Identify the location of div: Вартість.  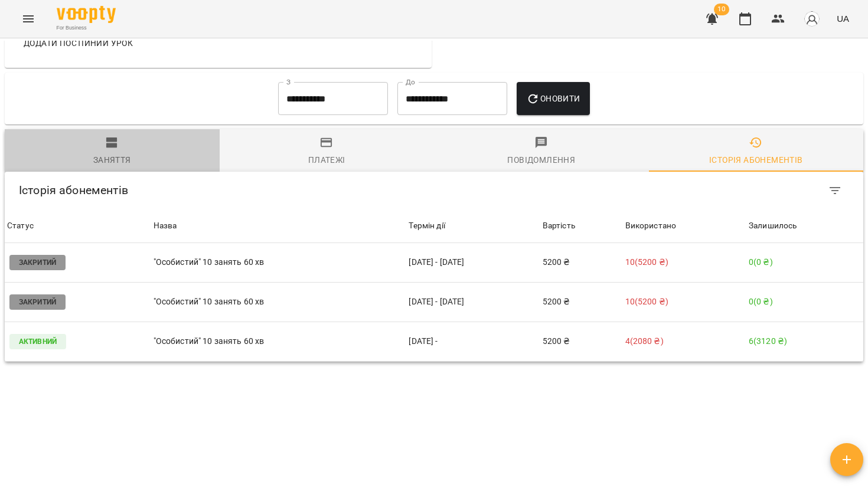
(558, 226).